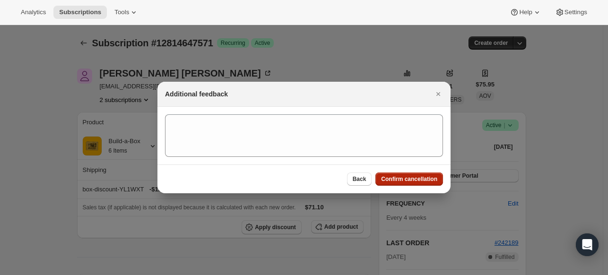  What do you see at coordinates (525, 12) in the screenshot?
I see `span: Help` at bounding box center [525, 12].